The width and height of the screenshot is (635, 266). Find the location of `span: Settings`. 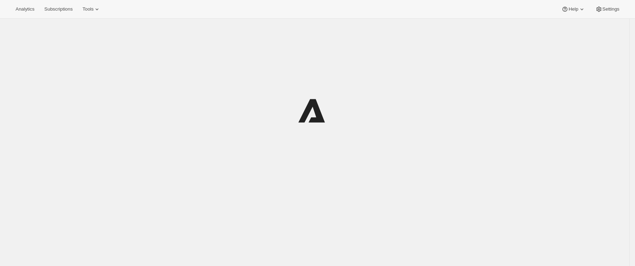

span: Settings is located at coordinates (611, 9).